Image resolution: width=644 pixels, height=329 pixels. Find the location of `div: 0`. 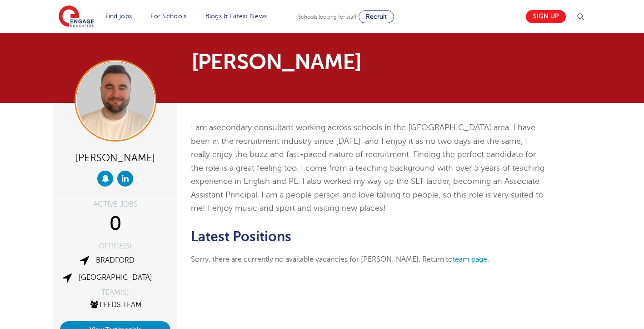

div: 0 is located at coordinates (115, 224).